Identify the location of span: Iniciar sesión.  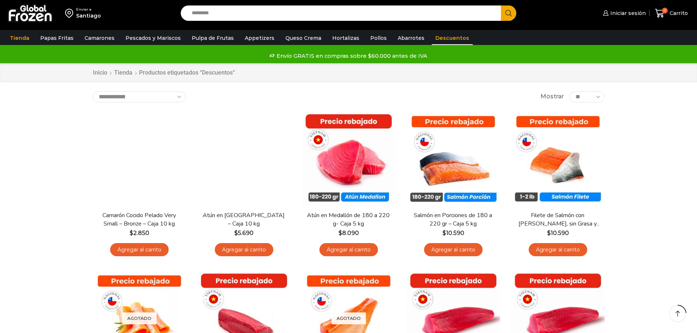
(627, 13).